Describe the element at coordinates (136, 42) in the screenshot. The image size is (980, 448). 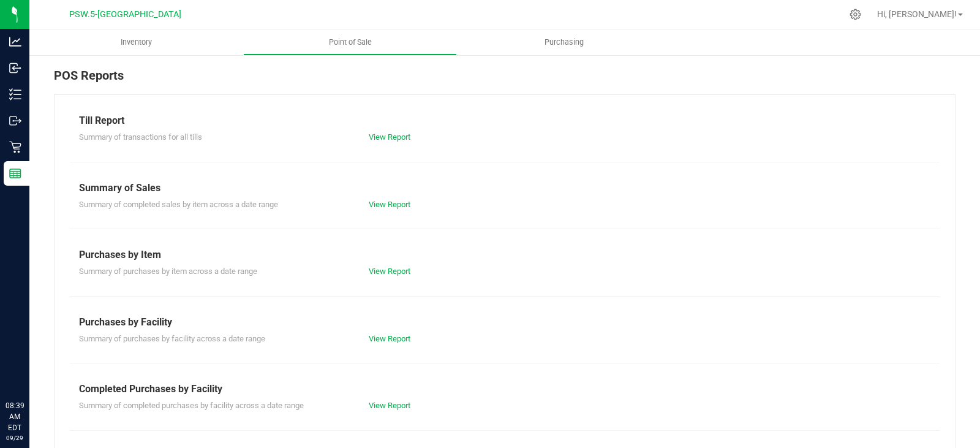
I see `span: Inventory` at that location.